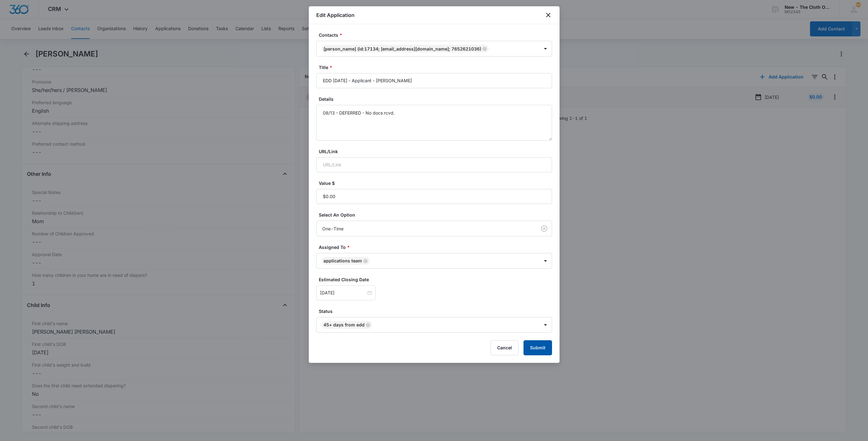  Describe the element at coordinates (437, 279) in the screenshot. I see `label: Estimated Closing Date` at that location.